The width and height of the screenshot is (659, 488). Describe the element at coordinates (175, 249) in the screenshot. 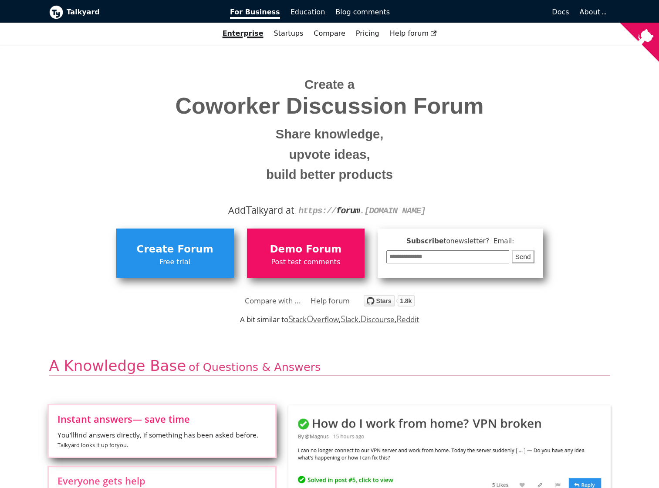

I see `span: Create Forum` at that location.